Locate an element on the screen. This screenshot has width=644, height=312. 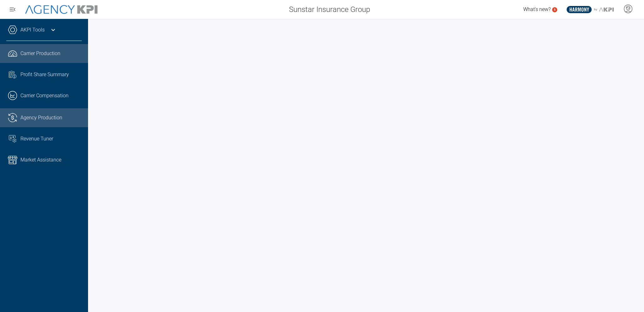
span: Revenue Tuner is located at coordinates (37, 139).